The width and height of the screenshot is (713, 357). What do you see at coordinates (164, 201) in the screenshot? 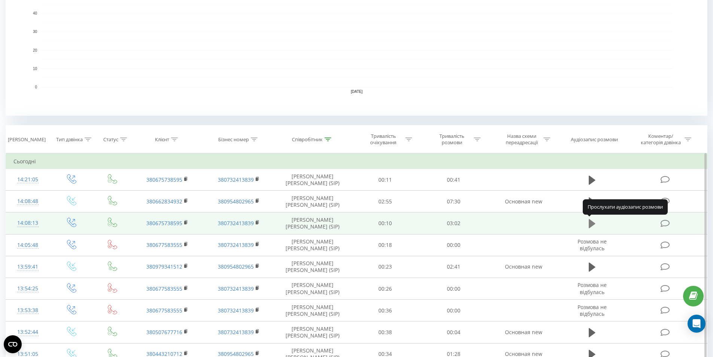
I see `a: 380662834932` at bounding box center [164, 201].